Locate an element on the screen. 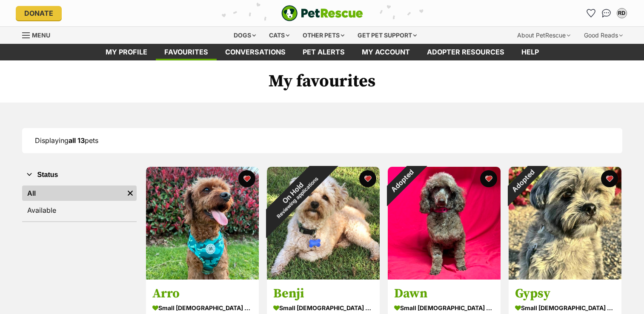 The height and width of the screenshot is (314, 644). div: On Hold is located at coordinates (295, 195).